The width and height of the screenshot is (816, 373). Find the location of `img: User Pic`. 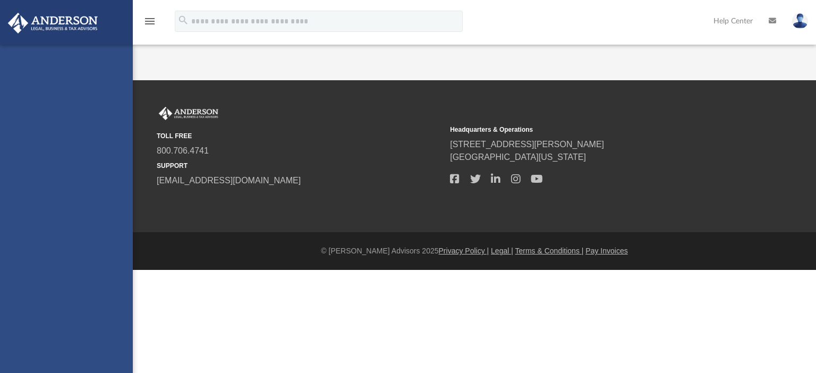

img: User Pic is located at coordinates (800, 21).